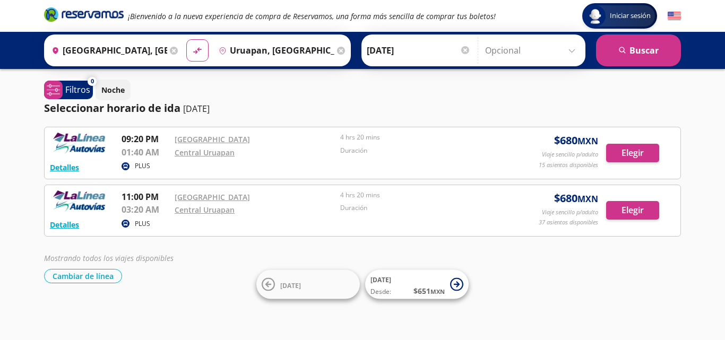  Describe the element at coordinates (311, 16) in the screenshot. I see `em: ¡Bienvenido a la nueva experiencia de compra de Reservamos, una forma más sencilla de comprar tus...` at that location.